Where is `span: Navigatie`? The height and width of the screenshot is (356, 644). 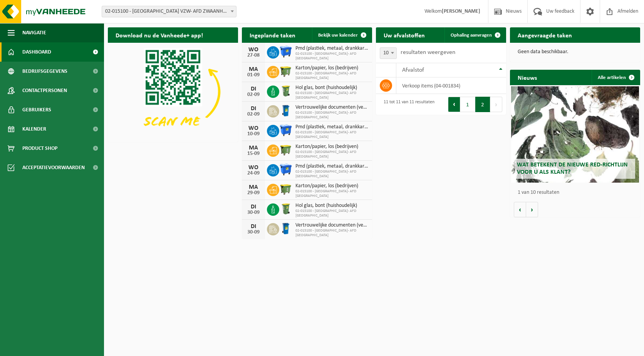 span: Navigatie is located at coordinates (34, 33).